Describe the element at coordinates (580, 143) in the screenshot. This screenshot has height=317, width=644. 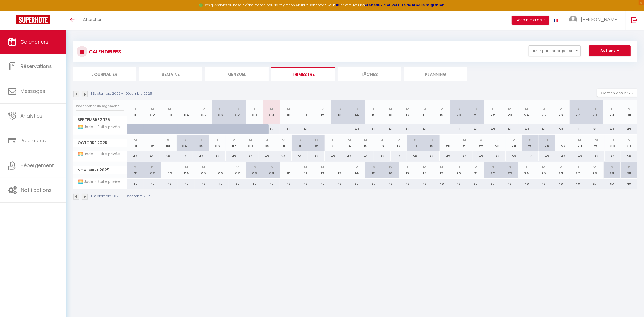
I see `th: 28` at that location.